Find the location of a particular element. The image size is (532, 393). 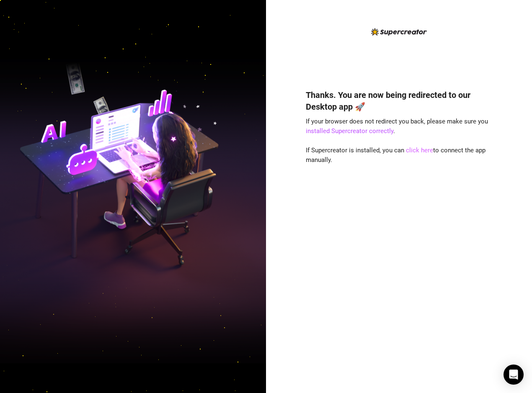

div: Open Intercom Messenger is located at coordinates (514, 375).